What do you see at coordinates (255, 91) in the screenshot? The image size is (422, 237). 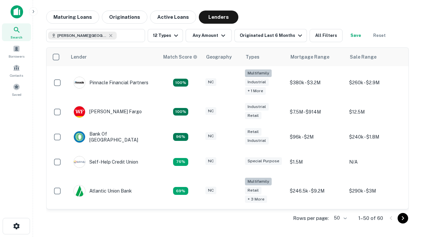 I see `div: + 1 more` at bounding box center [255, 91].